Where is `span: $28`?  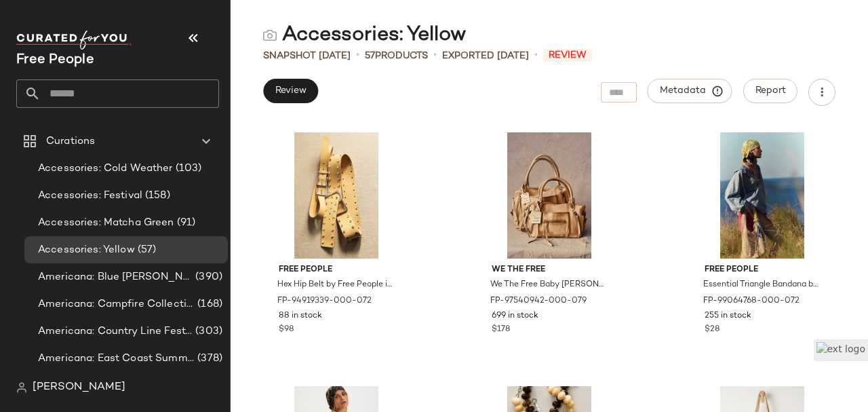 span: $28 is located at coordinates (712, 330).